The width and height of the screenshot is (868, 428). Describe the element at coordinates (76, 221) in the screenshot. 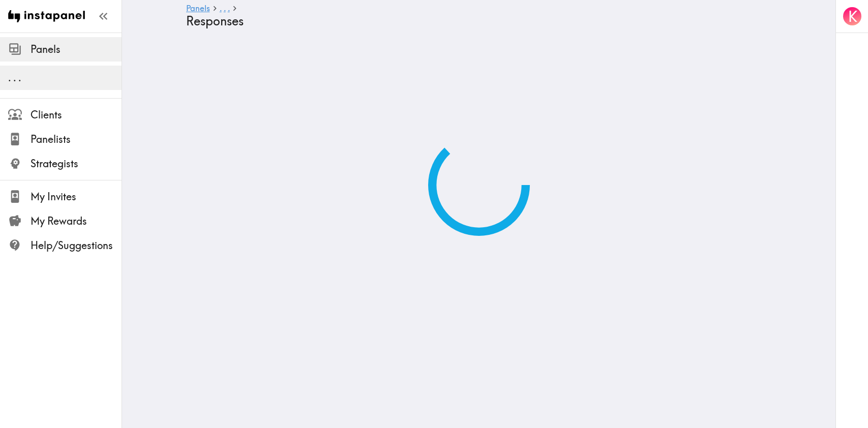

I see `span: My Rewards` at that location.